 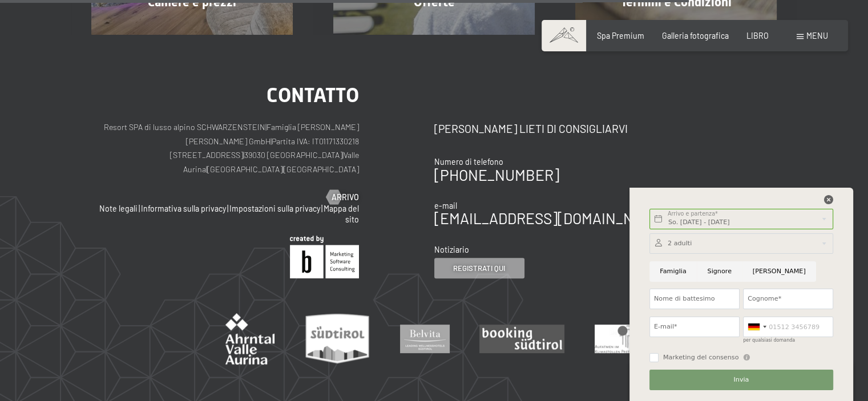 I want to click on font: Galleria fotografica, so click(x=695, y=35).